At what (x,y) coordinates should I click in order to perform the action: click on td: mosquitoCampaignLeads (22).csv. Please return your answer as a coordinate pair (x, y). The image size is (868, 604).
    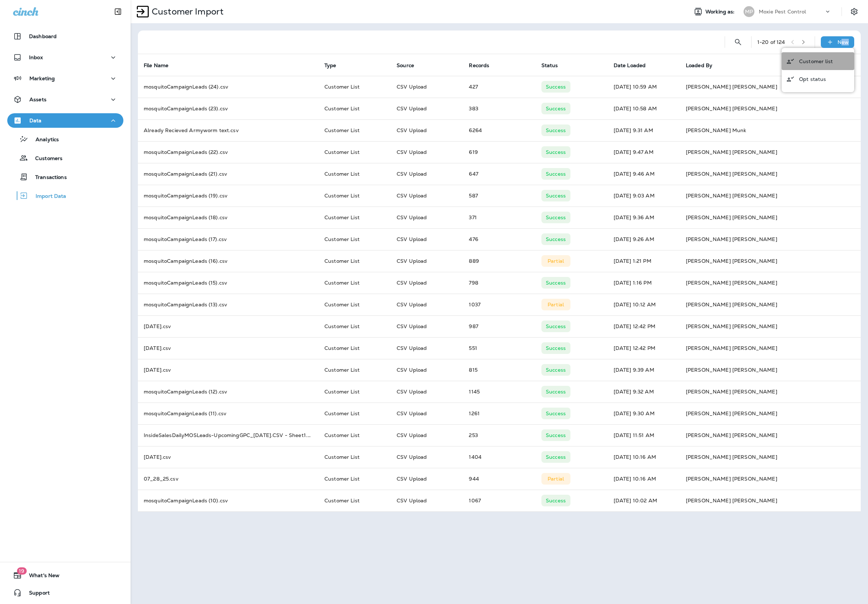
    Looking at the image, I should click on (229, 152).